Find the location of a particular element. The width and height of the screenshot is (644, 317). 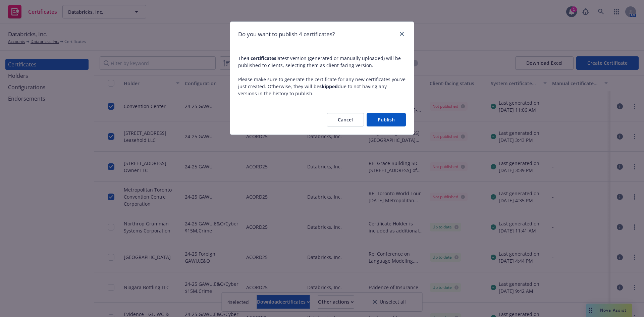

b: skipped is located at coordinates (328, 86).